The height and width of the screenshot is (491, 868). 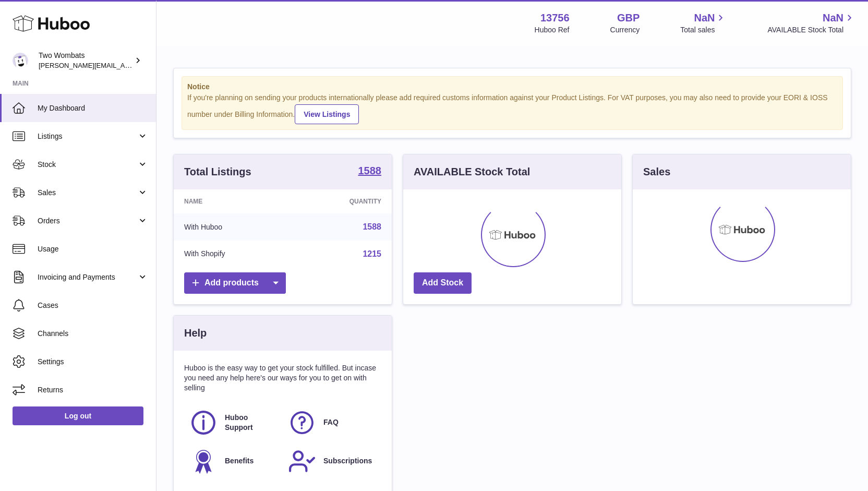 What do you see at coordinates (233, 422) in the screenshot?
I see `a: Huboo Support` at bounding box center [233, 422].